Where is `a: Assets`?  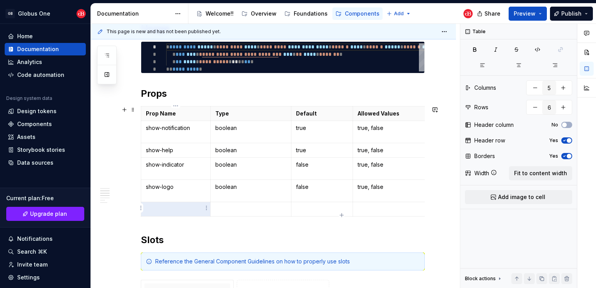 a: Assets is located at coordinates (45, 137).